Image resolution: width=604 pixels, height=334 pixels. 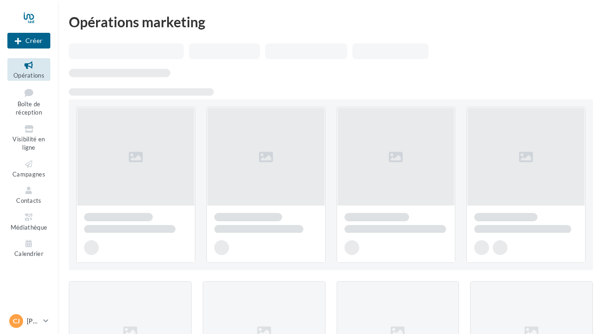 I want to click on span: Visibilité en ligne, so click(x=29, y=143).